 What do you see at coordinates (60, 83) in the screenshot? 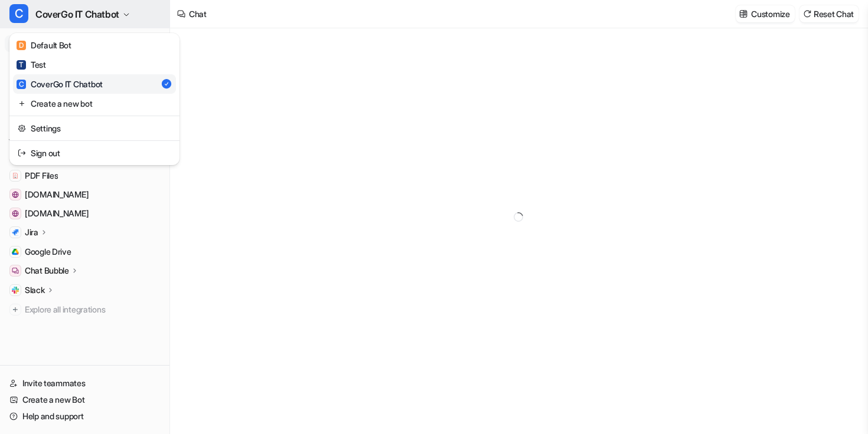
I see `div: CoverGo IT Chatbot` at bounding box center [60, 83].